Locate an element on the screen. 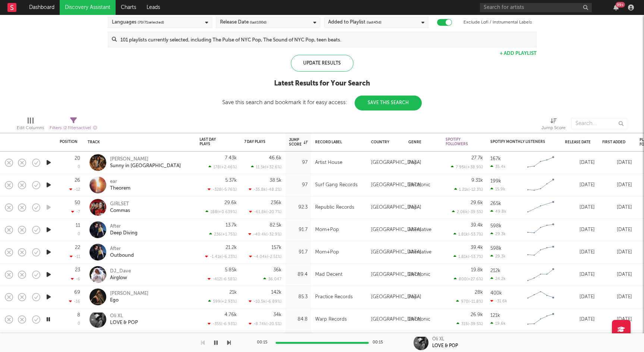 This screenshot has height=352, width=644. div: 315 ( -39.5 % ) is located at coordinates (470, 324).